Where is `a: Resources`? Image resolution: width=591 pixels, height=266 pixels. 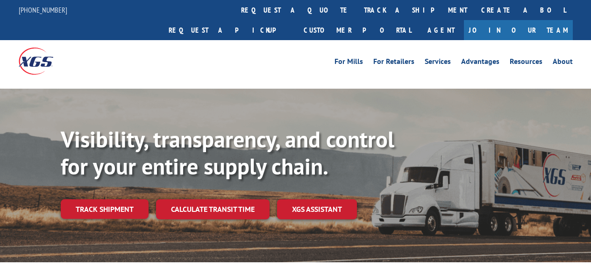 a: Resources is located at coordinates (526, 63).